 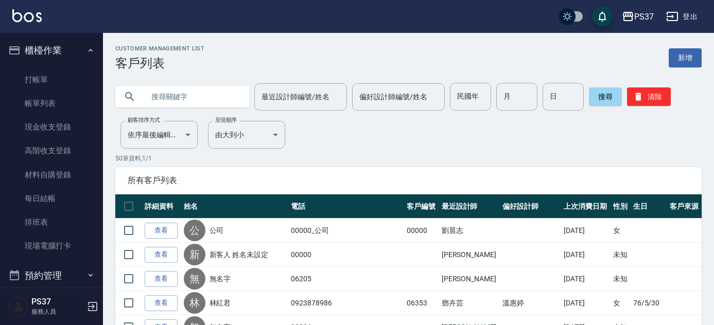 I want to click on th: 生日, so click(x=649, y=206).